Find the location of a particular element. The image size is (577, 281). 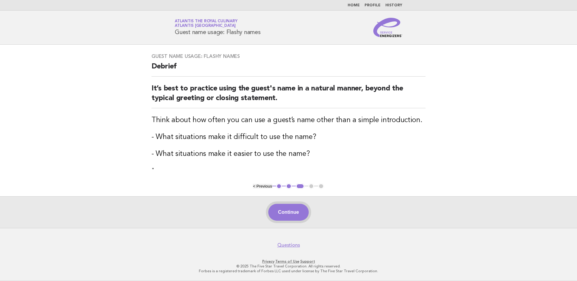

a: Questions is located at coordinates (288, 245).